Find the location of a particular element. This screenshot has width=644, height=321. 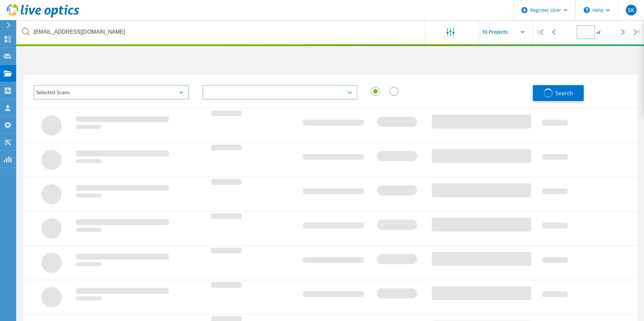

svg: \n is located at coordinates (587, 10).